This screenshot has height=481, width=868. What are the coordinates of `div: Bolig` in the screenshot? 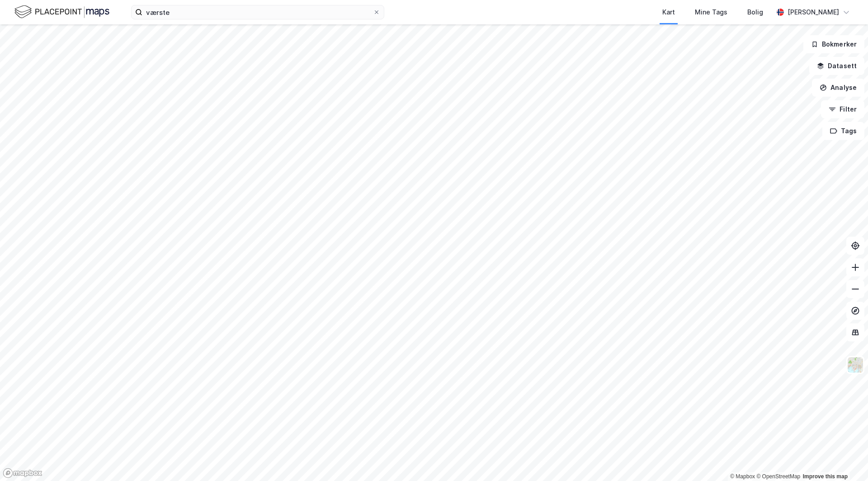 It's located at (755, 13).